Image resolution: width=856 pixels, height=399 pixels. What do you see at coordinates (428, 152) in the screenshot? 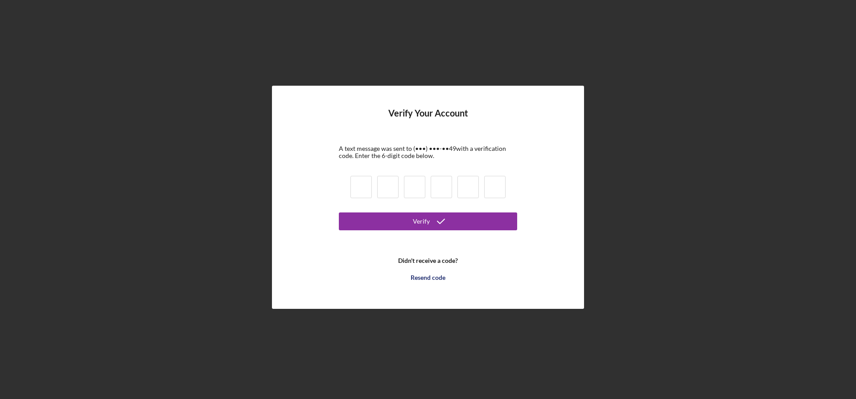
I see `div: A text message was sent to (•••) •••-•• 49 with a verification code. Enter the 6-digit code below.` at bounding box center [428, 152].